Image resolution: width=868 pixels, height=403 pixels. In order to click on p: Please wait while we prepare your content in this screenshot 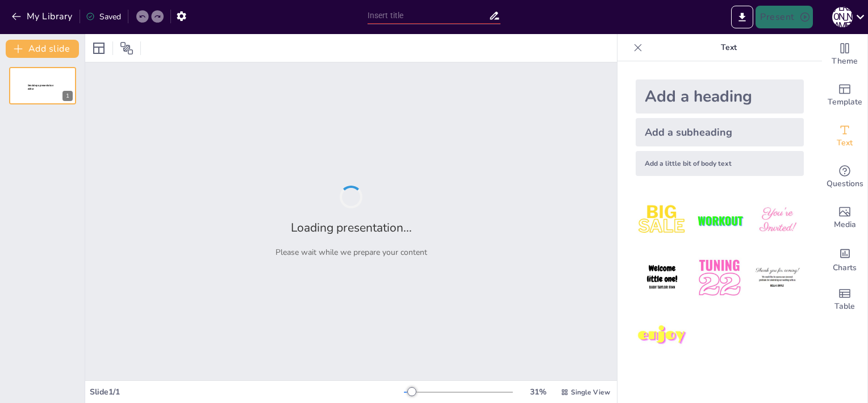, I will do `click(351, 252)`.